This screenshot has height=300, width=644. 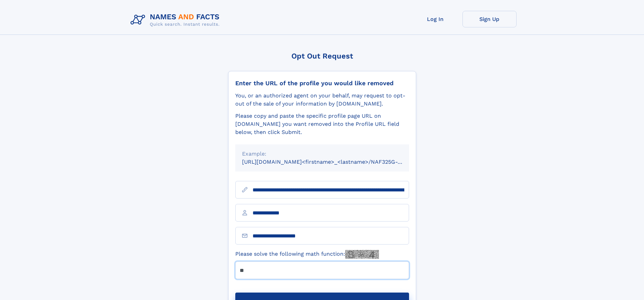 I want to click on div: You, or an authorized agent on your behalf, may request to opt-out of the sale of your informatio..., so click(x=322, y=100).